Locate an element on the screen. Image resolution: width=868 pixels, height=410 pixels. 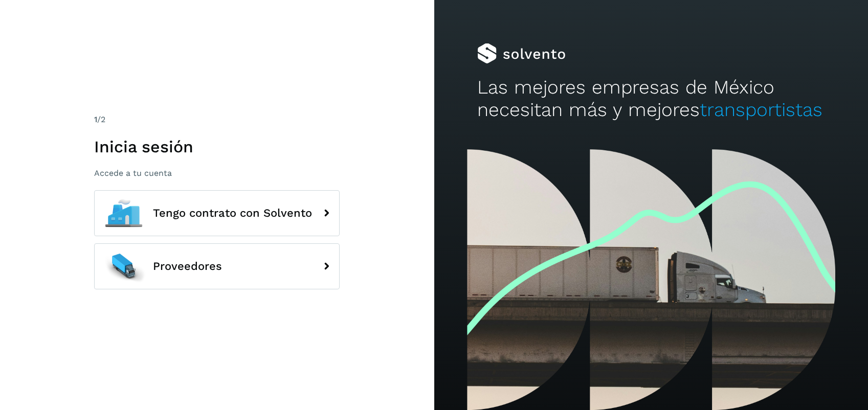
span: Proveedores is located at coordinates (187, 266).